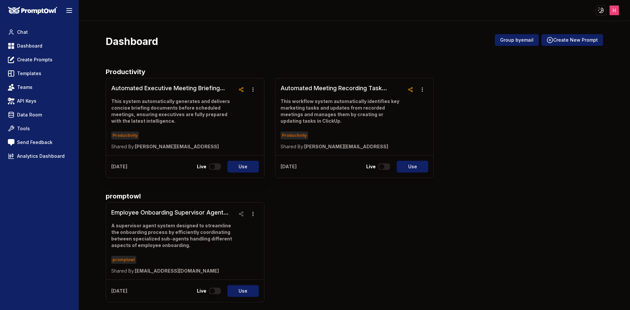 This screenshot has height=310, width=630. I want to click on span: promptowl, so click(124, 260).